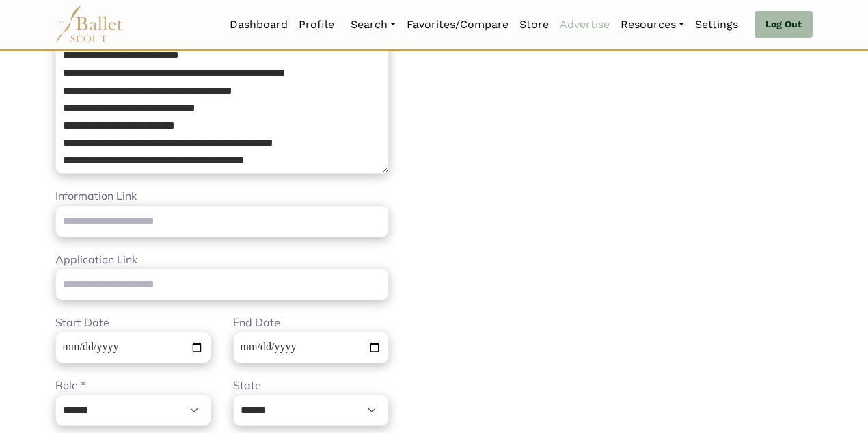 This screenshot has width=868, height=433. I want to click on label: Role *, so click(70, 386).